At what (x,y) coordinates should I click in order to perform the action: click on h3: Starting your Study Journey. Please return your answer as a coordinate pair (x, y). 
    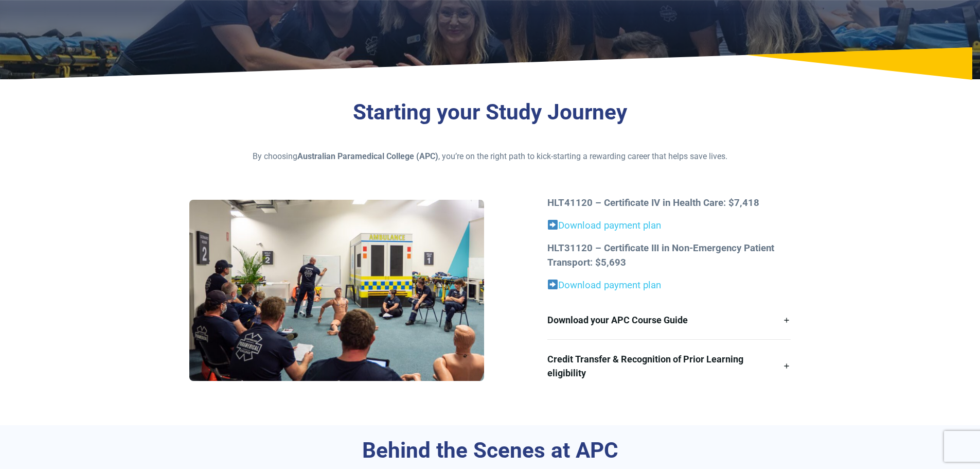
    Looking at the image, I should click on (490, 112).